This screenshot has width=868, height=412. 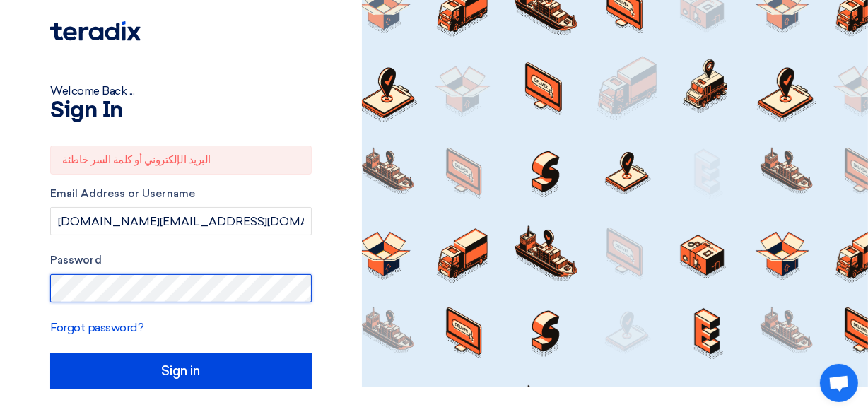 I want to click on div: البريد الإلكتروني أو كلمة السر خاطئة, so click(x=180, y=160).